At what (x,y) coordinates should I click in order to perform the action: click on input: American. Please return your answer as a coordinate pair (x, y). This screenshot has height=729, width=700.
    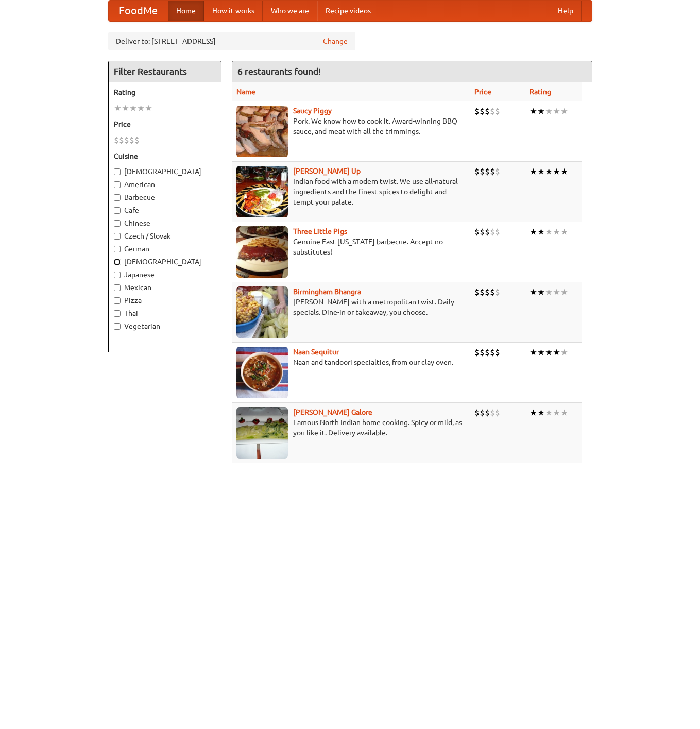
    Looking at the image, I should click on (117, 184).